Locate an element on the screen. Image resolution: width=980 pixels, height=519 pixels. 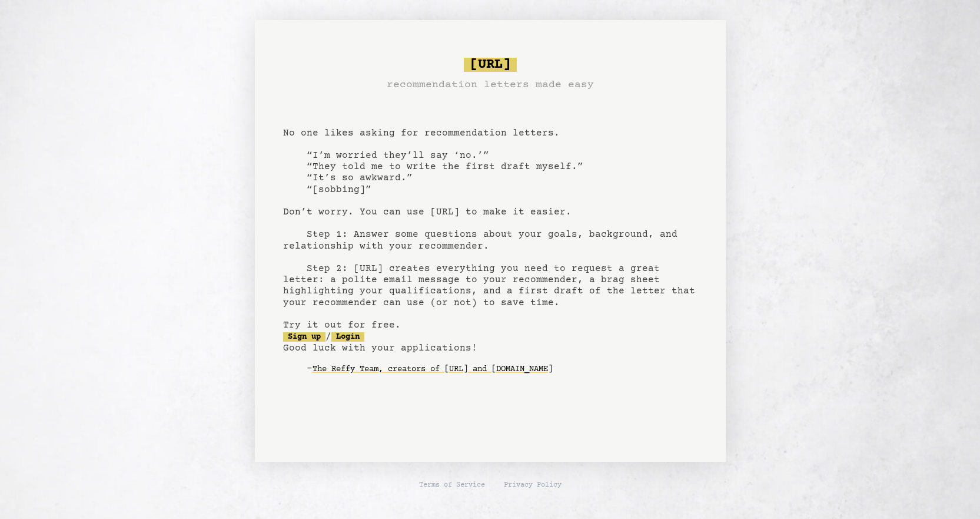
pre: No one likes asking for recommendation letters. “I’m worried they’ll say ‘no.’” “They told me to ... is located at coordinates (490, 226).